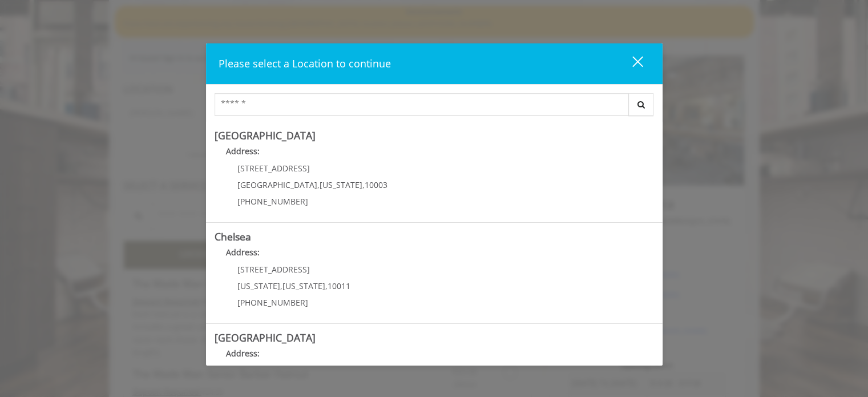 The width and height of the screenshot is (868, 397). What do you see at coordinates (339, 286) in the screenshot?
I see `span: 10011` at bounding box center [339, 286].